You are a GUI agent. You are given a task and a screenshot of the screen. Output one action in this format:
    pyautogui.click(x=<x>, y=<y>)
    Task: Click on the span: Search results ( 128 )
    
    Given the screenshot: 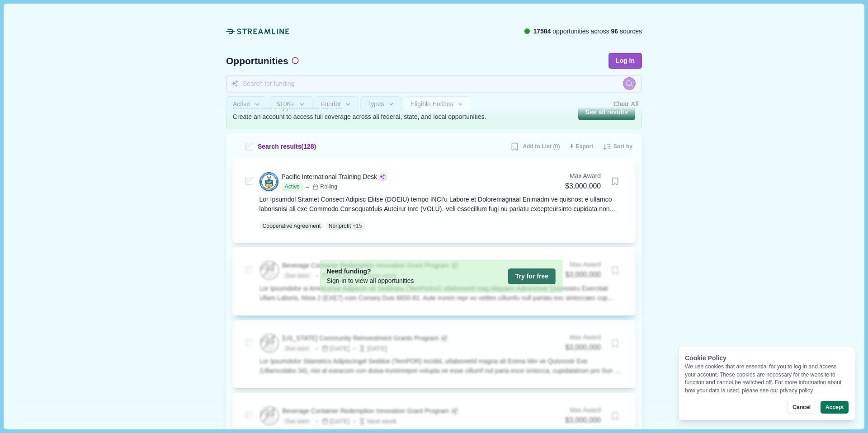 What is the action you would take?
    pyautogui.click(x=286, y=147)
    